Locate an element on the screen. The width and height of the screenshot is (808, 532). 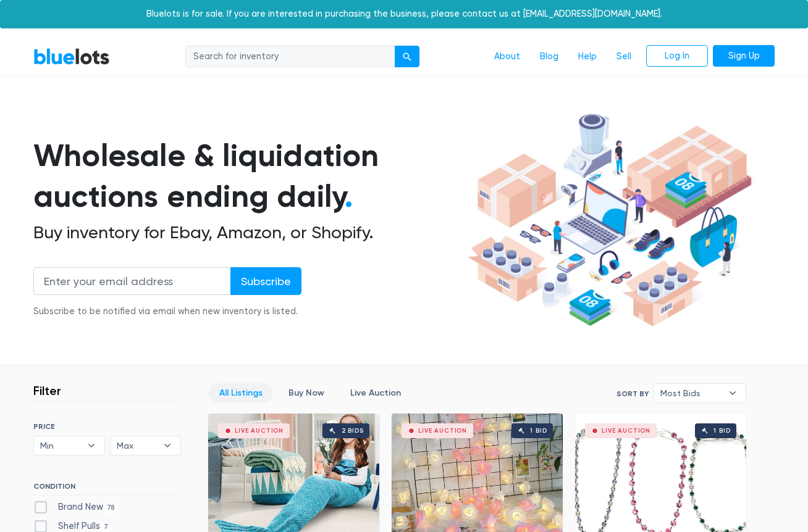
span: Min is located at coordinates (60, 446).